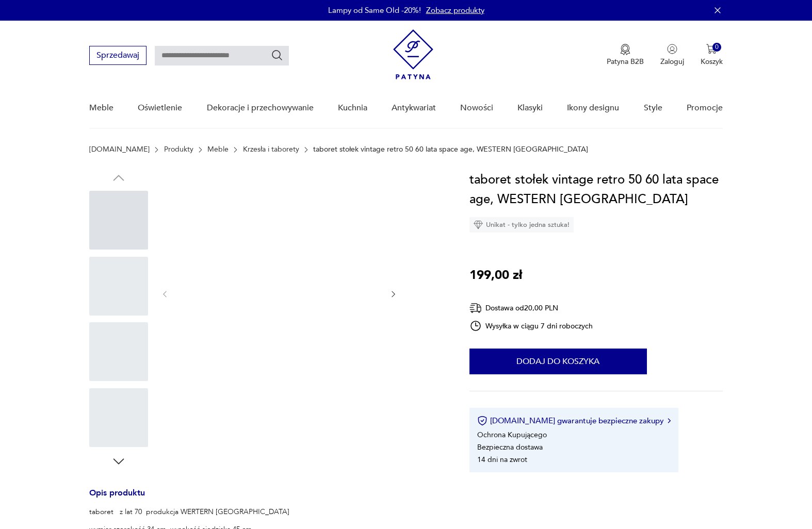  Describe the element at coordinates (476, 308) in the screenshot. I see `img: Ikona dostawy` at that location.